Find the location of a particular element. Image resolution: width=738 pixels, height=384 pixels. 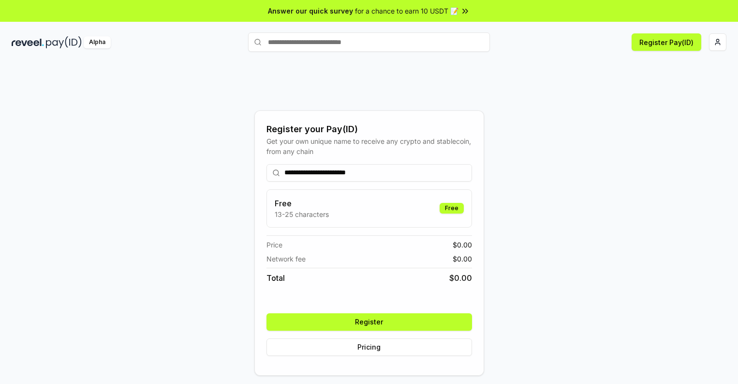

span: Network fee is located at coordinates (286, 258).